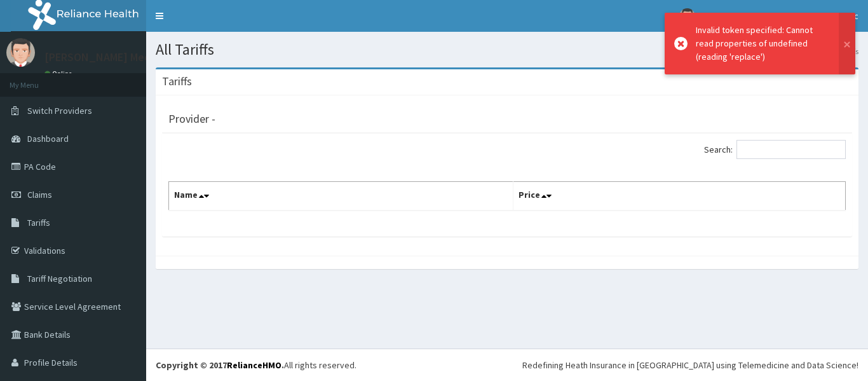 The image size is (868, 381). What do you see at coordinates (341, 196) in the screenshot?
I see `th: Name` at bounding box center [341, 196].